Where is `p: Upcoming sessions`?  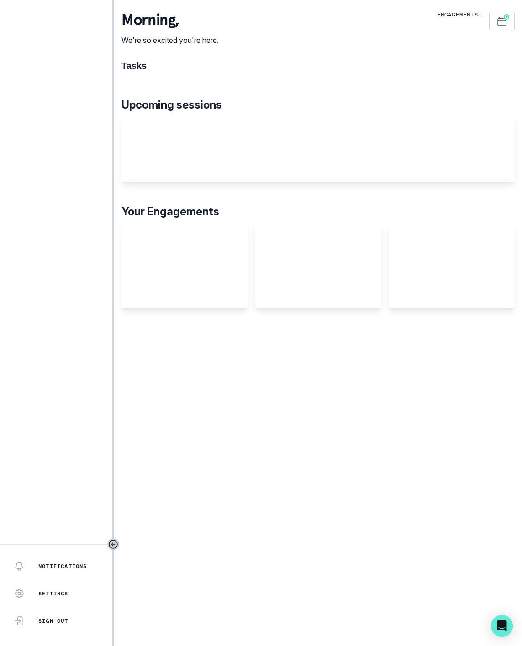 p: Upcoming sessions is located at coordinates (318, 105).